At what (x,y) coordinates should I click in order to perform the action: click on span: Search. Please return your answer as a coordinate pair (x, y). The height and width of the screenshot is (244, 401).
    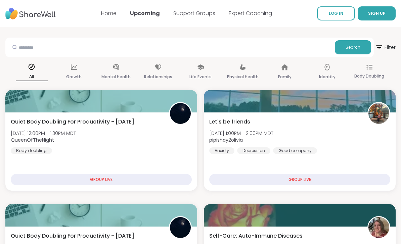
    Looking at the image, I should click on (353, 47).